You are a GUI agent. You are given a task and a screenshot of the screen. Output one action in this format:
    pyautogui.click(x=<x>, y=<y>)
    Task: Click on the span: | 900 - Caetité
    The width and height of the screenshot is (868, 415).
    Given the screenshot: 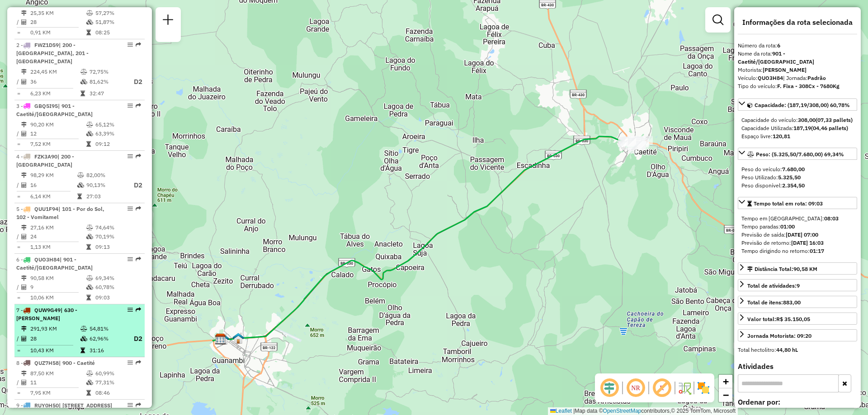 What is the action you would take?
    pyautogui.click(x=77, y=363)
    